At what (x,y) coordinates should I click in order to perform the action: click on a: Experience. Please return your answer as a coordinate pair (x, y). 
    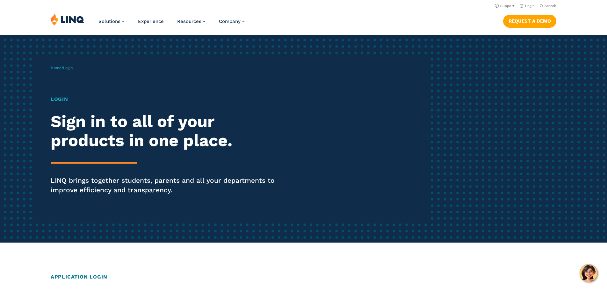
    Looking at the image, I should click on (151, 21).